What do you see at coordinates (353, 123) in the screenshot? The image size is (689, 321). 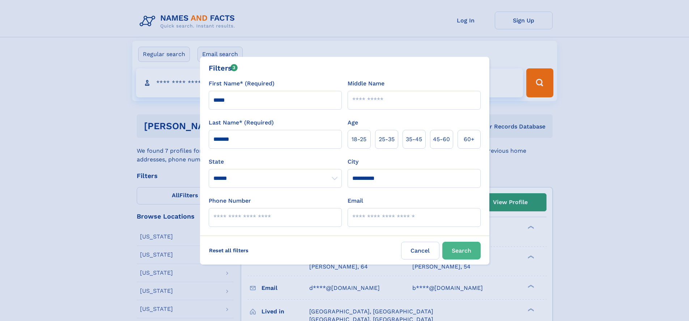 I see `label: Age` at bounding box center [353, 123].